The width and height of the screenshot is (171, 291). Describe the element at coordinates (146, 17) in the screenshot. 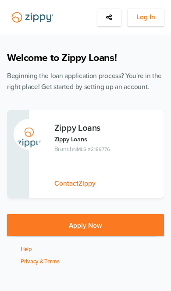

I see `span: Log In` at that location.